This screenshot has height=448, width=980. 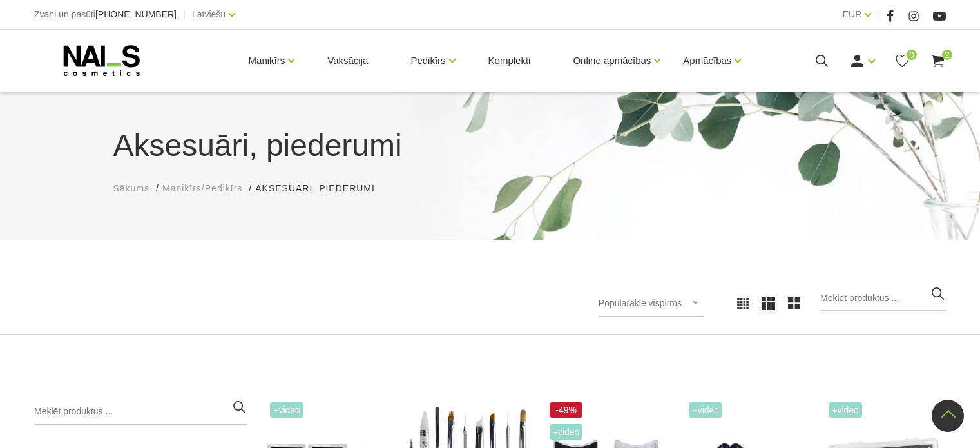 What do you see at coordinates (639, 303) in the screenshot?
I see `span: Populārākie vispirms` at bounding box center [639, 303].